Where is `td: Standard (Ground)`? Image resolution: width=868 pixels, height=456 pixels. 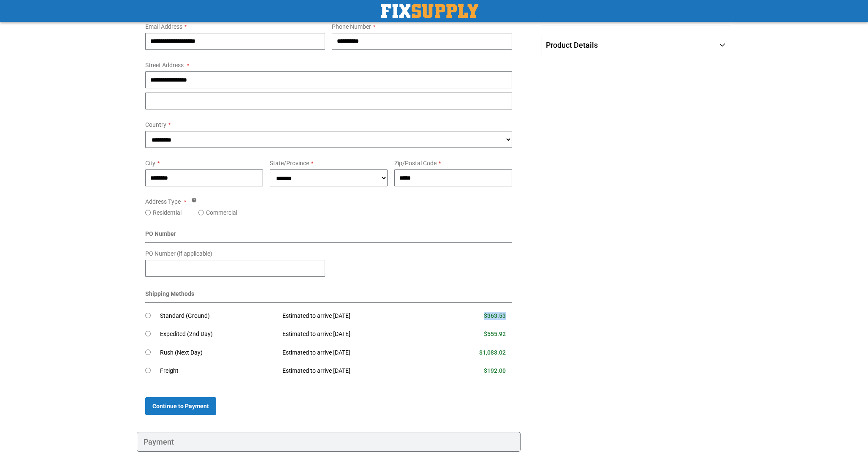 td: Standard (Ground) is located at coordinates (218, 316).